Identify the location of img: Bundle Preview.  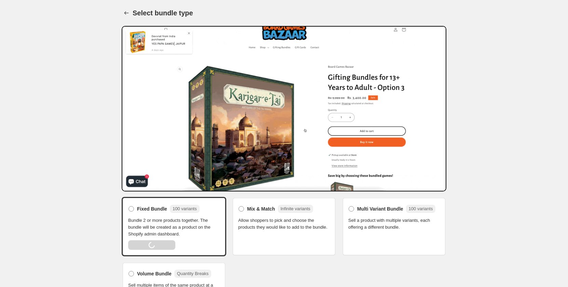
(284, 109).